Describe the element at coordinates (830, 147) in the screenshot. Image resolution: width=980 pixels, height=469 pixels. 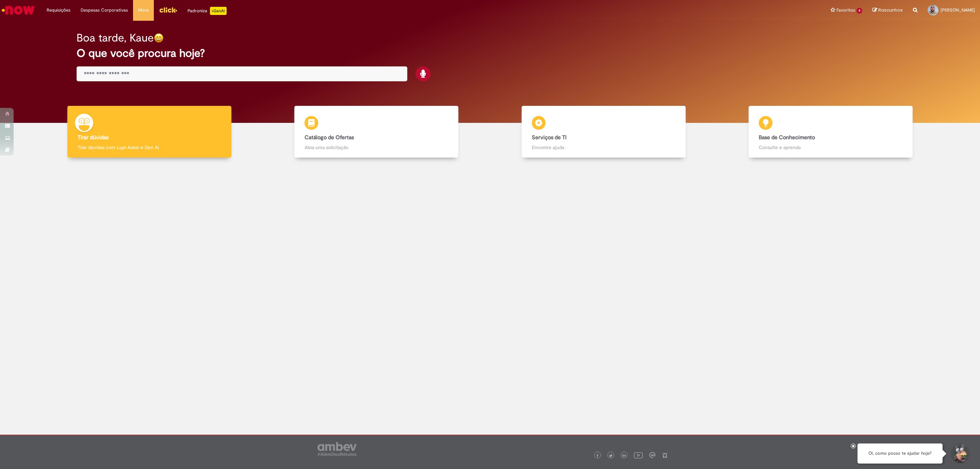
I see `p: Consulte e aprenda` at that location.